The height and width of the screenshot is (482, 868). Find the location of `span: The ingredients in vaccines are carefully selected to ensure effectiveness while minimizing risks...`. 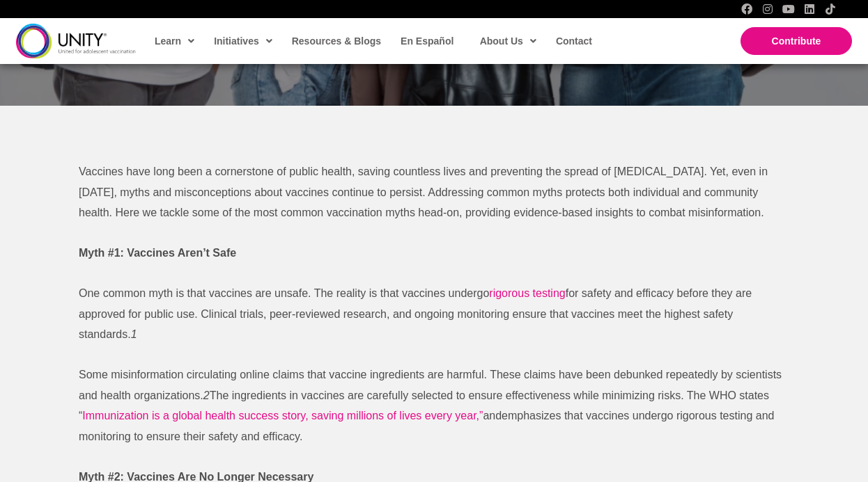

span: The ingredients in vaccines are carefully selected to ensure effectiveness while minimizing risks... is located at coordinates (423, 406).